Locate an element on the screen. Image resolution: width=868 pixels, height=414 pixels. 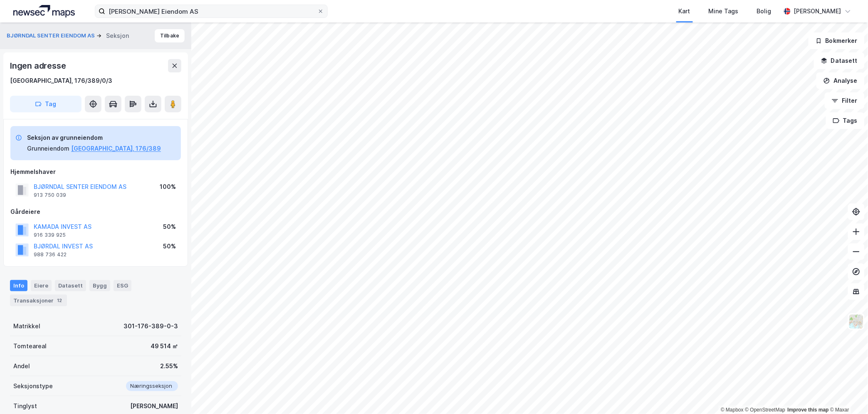
div: Grunneiendom is located at coordinates (48, 149).